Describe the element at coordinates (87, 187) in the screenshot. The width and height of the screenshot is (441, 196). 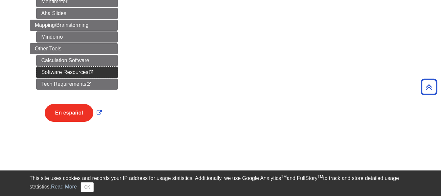
I see `button: Close` at that location.